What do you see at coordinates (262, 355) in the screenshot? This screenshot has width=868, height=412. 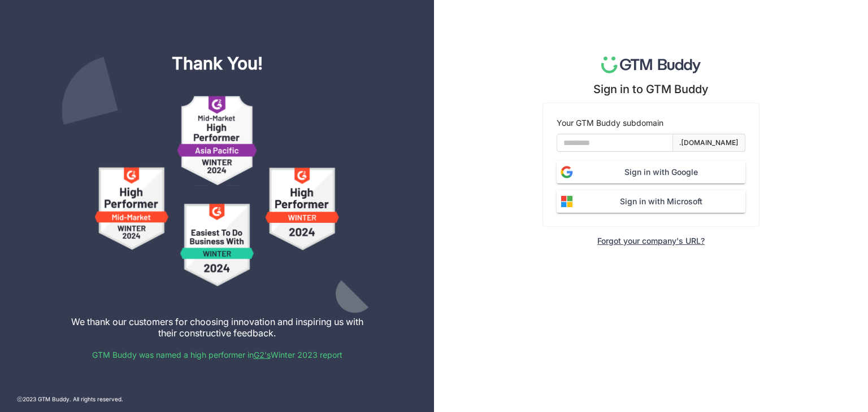 I see `u: G2's` at bounding box center [262, 355].